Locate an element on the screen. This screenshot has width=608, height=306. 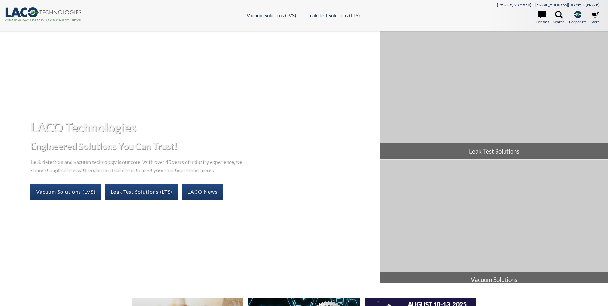
h1: LACO Technologies is located at coordinates (202, 127).